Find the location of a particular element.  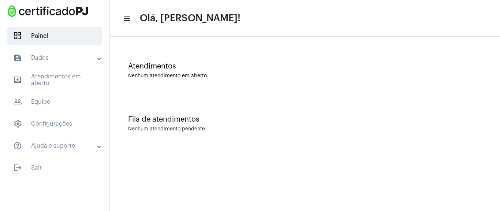

mat-expansion-panel-header: sidenav iconDados is located at coordinates (57, 58).